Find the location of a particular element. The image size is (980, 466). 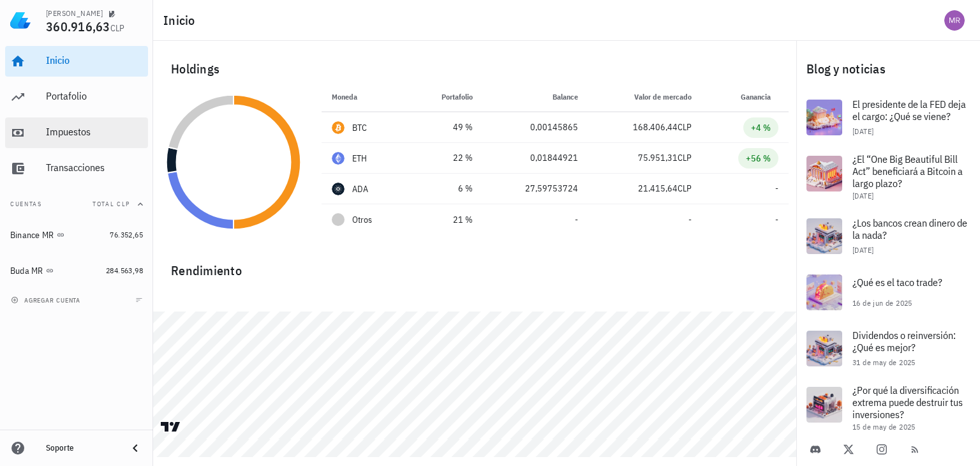

a: Portafolio is located at coordinates (76, 97).